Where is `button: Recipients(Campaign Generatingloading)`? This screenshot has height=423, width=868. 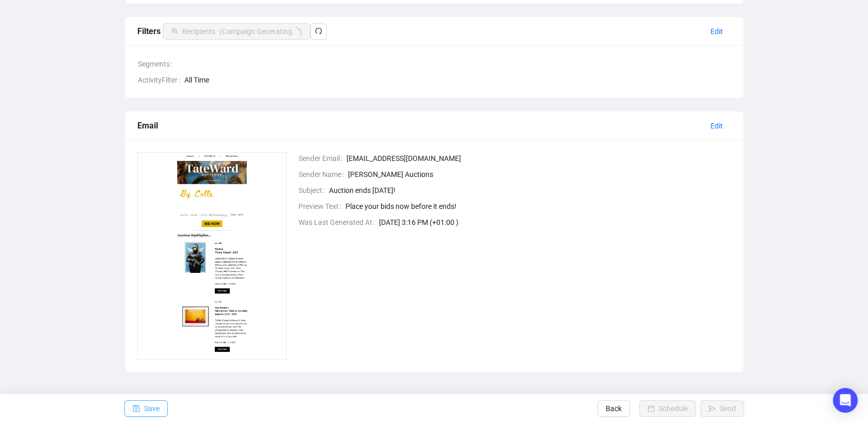 button: Recipients(Campaign Generatingloading) is located at coordinates (237, 31).